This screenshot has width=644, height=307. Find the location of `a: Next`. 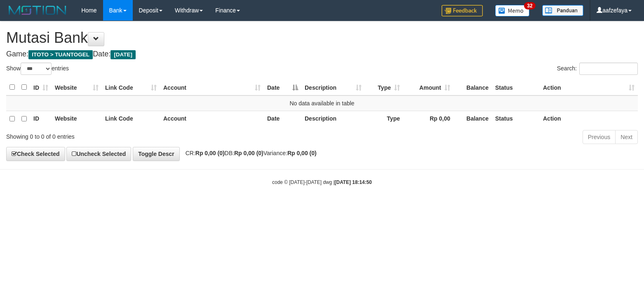

a: Next is located at coordinates (626, 137).